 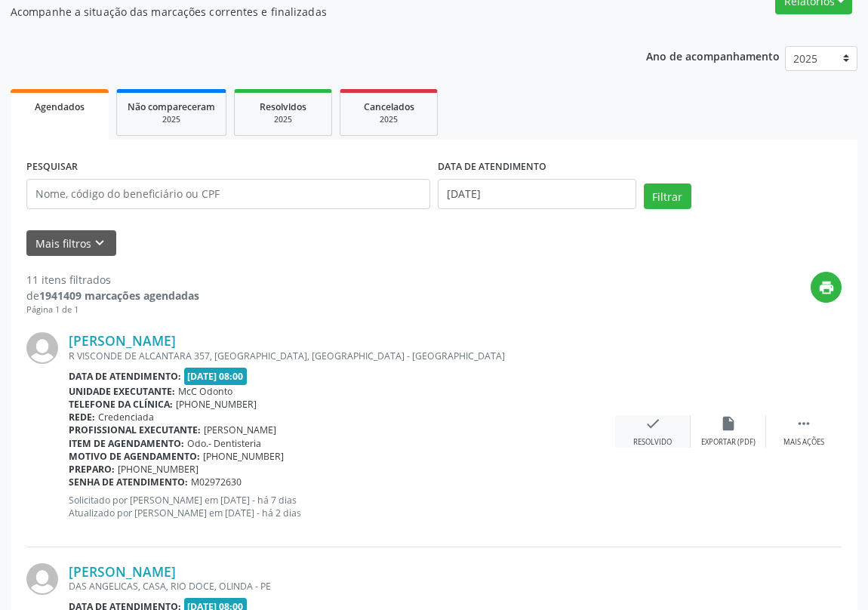 I want to click on button: print, so click(x=826, y=287).